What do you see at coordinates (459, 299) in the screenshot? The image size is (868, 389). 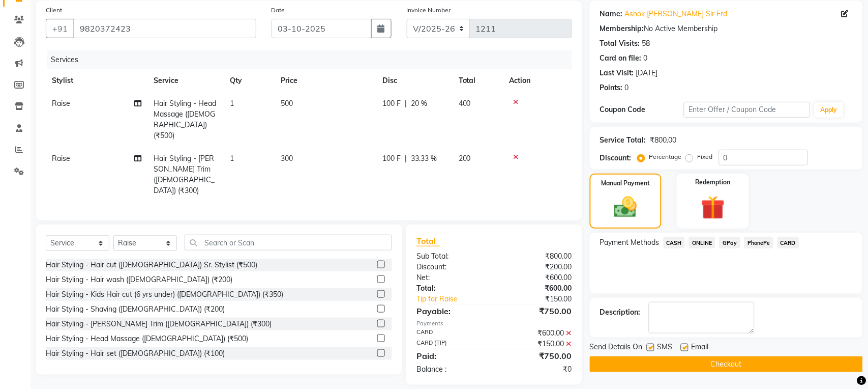 I see `a: Tip for Raise` at bounding box center [459, 299].